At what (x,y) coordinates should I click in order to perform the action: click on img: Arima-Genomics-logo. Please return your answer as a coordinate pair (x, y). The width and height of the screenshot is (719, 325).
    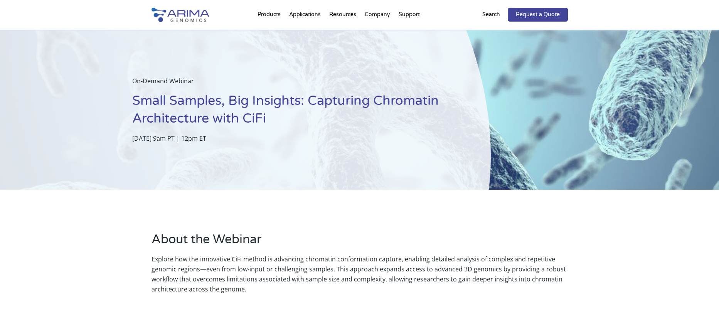
    Looking at the image, I should click on (180, 15).